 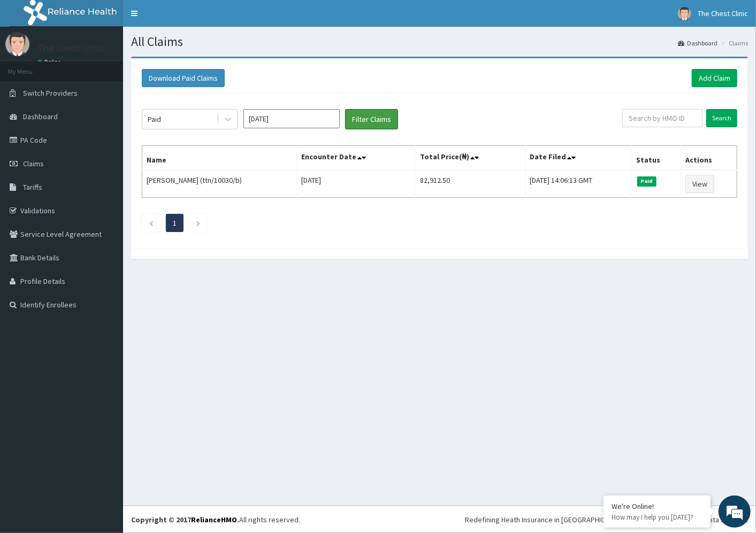 I want to click on th: Total Price(₦), so click(x=470, y=158).